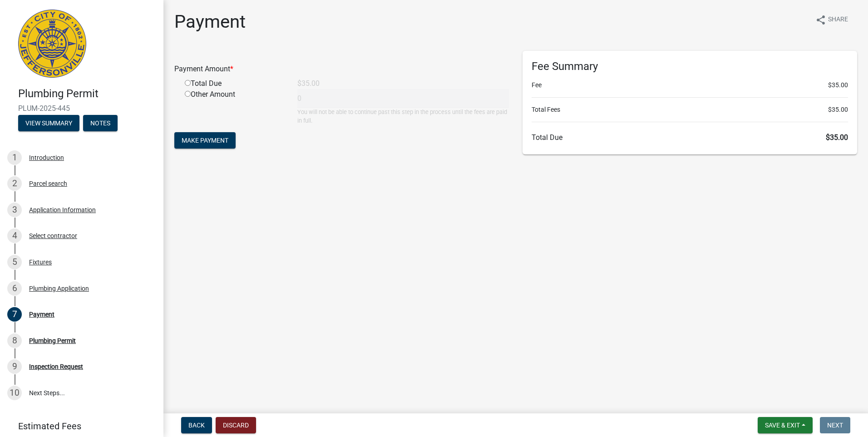 The width and height of the screenshot is (868, 437). What do you see at coordinates (14, 366) in the screenshot?
I see `div: 9` at bounding box center [14, 366].